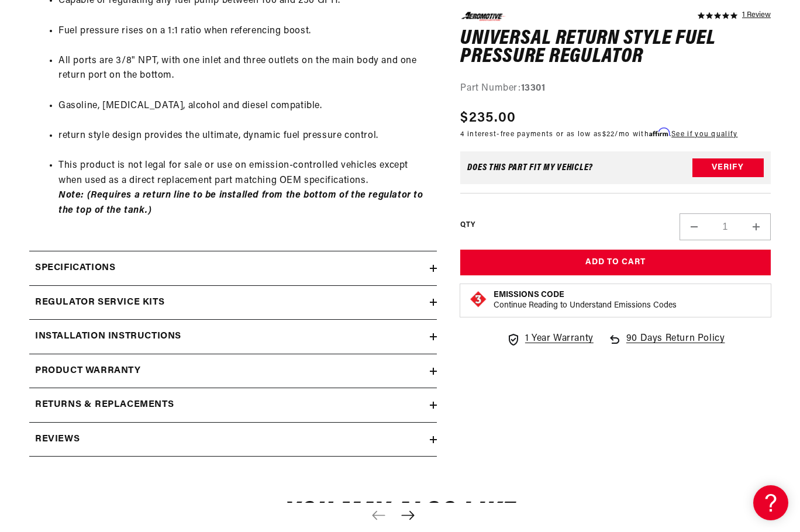 The width and height of the screenshot is (800, 532). What do you see at coordinates (615, 263) in the screenshot?
I see `button: Add to Cart` at bounding box center [615, 263].